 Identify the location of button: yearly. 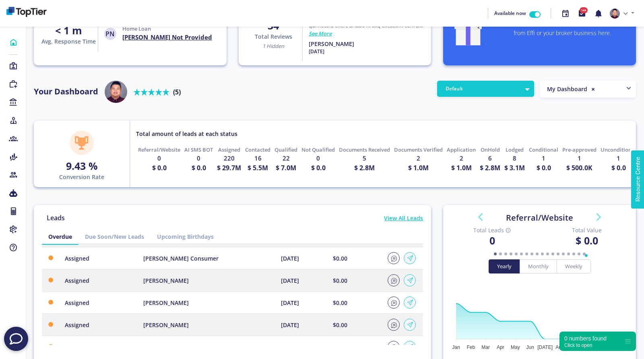
(505, 266).